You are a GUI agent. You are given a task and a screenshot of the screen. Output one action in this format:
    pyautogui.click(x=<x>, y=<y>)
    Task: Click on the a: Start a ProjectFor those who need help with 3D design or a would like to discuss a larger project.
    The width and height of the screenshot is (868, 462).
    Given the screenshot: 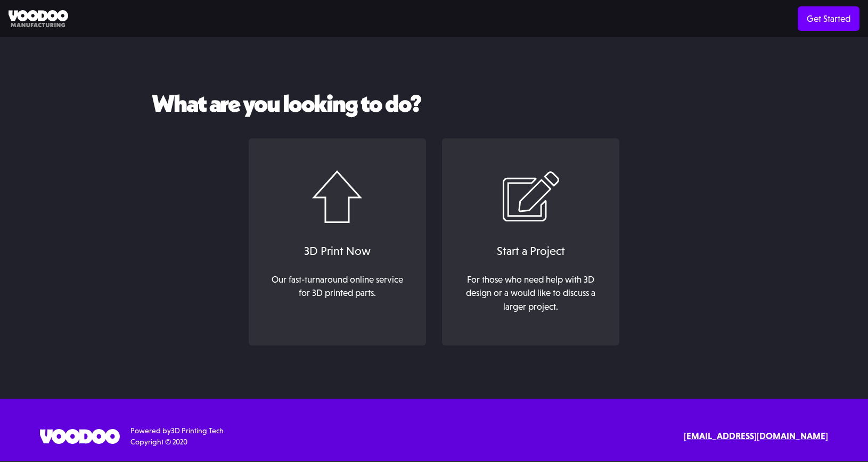 What is the action you would take?
    pyautogui.click(x=530, y=242)
    